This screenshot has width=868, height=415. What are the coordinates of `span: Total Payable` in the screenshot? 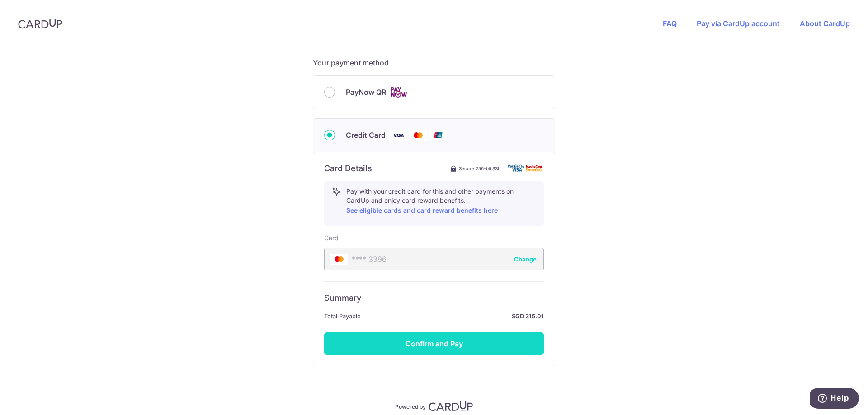 It's located at (342, 316).